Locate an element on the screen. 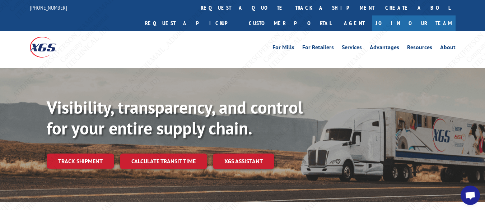  a: Request a pickup is located at coordinates (192, 23).